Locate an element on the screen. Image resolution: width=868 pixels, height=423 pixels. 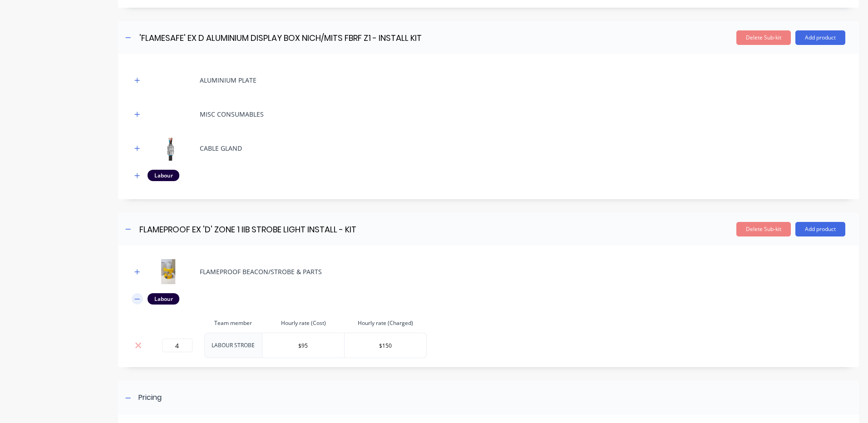
th: Team member is located at coordinates (233, 323).